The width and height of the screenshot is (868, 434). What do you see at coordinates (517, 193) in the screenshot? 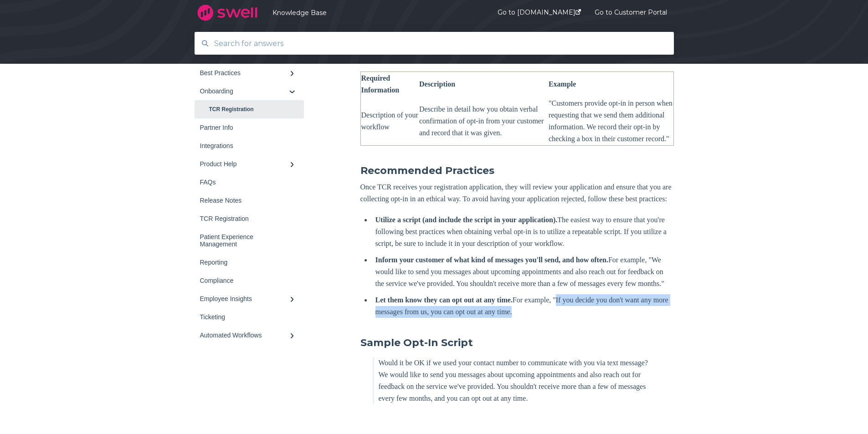
I see `p: Once TCR receives your registration application, they will review your application and ensure tha...` at bounding box center [517, 193].